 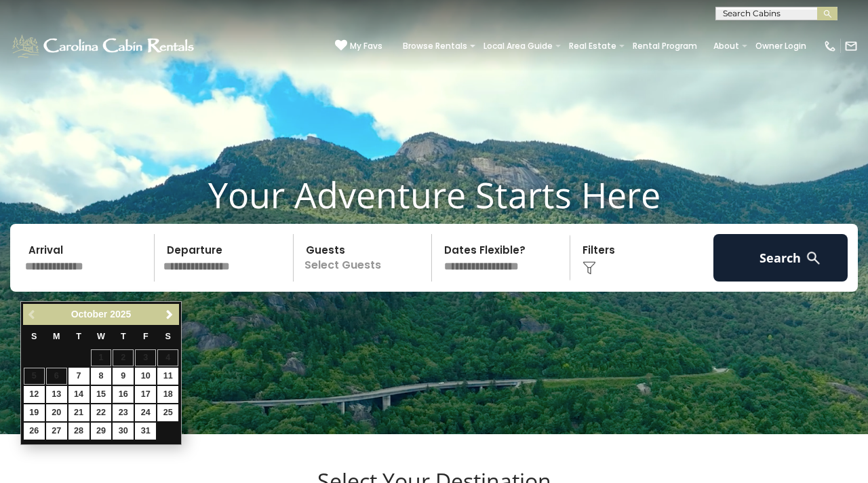 I want to click on a: 30, so click(x=122, y=431).